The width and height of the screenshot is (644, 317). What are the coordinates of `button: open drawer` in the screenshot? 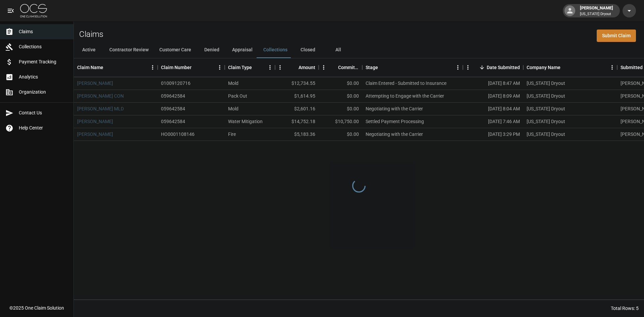 It's located at (10, 10).